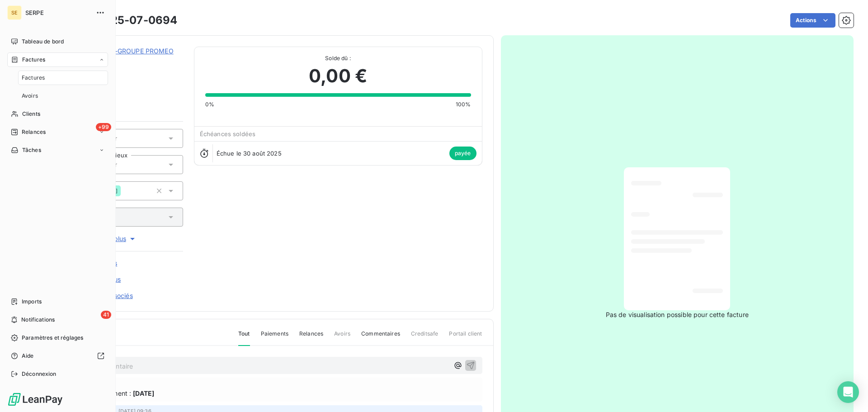 Image resolution: width=868 pixels, height=412 pixels. What do you see at coordinates (848, 392) in the screenshot?
I see `div: Open Intercom Messenger` at bounding box center [848, 392].